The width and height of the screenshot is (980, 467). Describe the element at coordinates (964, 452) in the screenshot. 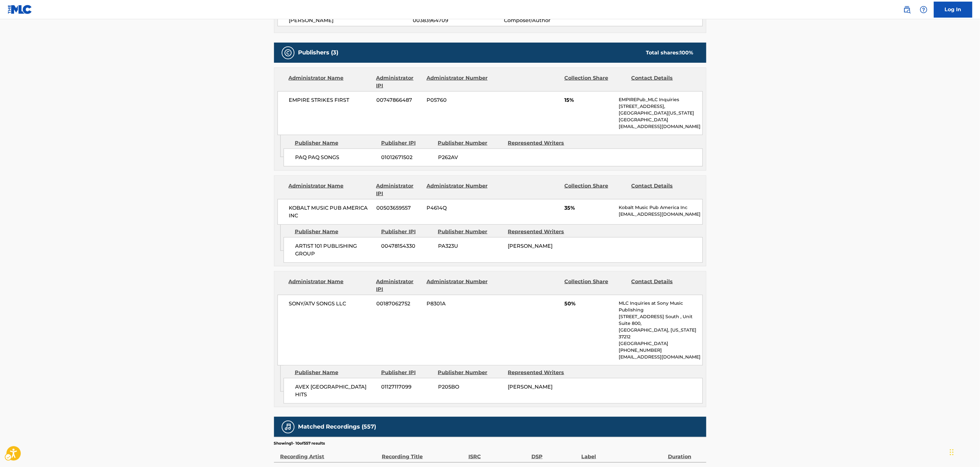

I see `div: Chat Widget` at that location.